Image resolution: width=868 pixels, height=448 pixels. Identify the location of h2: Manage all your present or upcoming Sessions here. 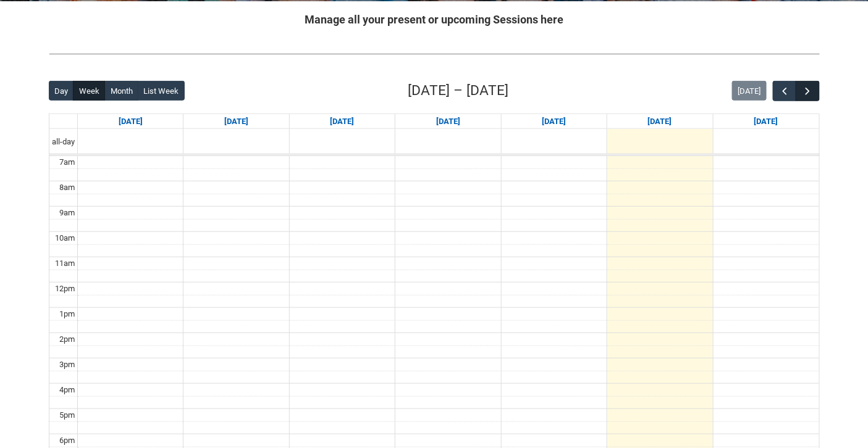
(434, 19).